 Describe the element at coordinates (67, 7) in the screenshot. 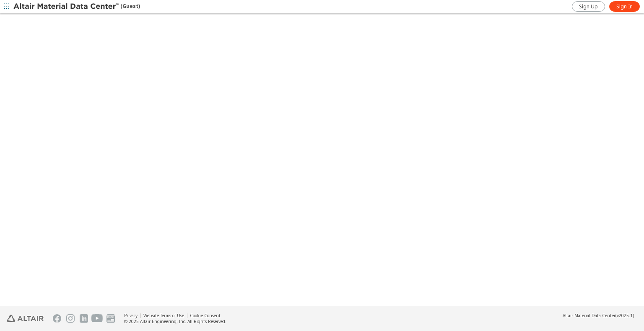

I see `img: Altair Material Data Center` at that location.